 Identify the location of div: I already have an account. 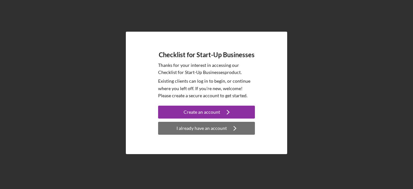
(201, 128).